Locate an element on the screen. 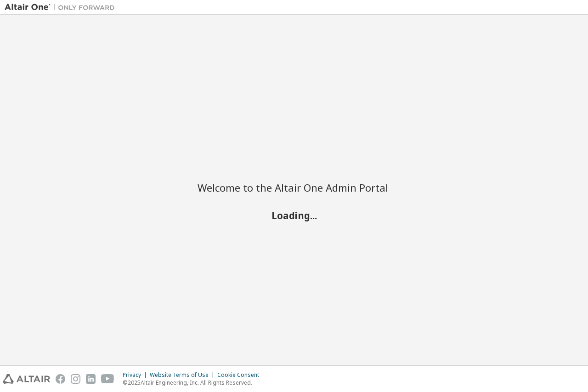 This screenshot has height=392, width=588. img: altair_logo.svg is located at coordinates (26, 379).